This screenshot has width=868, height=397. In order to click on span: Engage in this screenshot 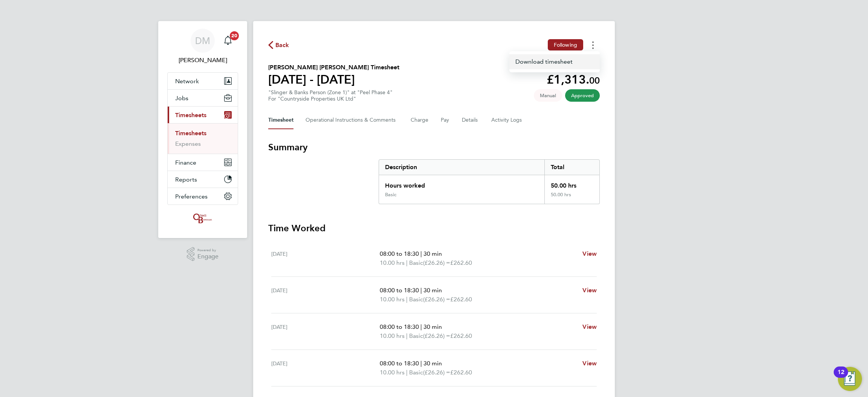, I will do `click(208, 257)`.